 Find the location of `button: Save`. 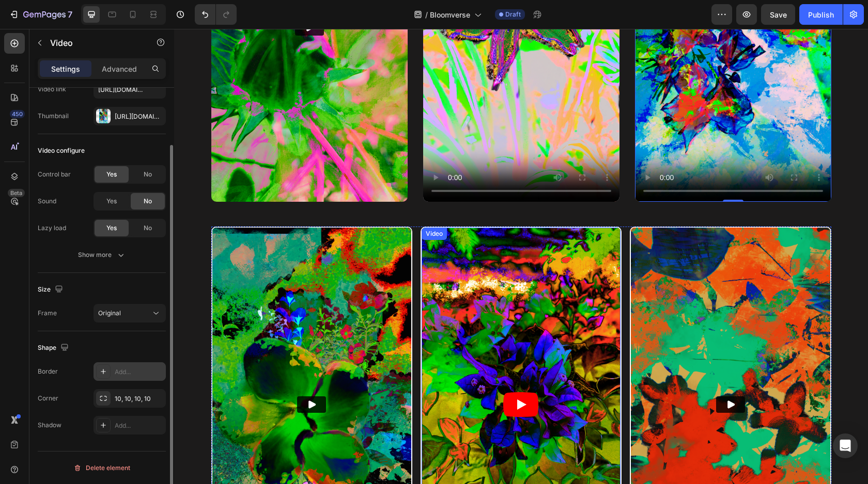

button: Save is located at coordinates (778, 14).